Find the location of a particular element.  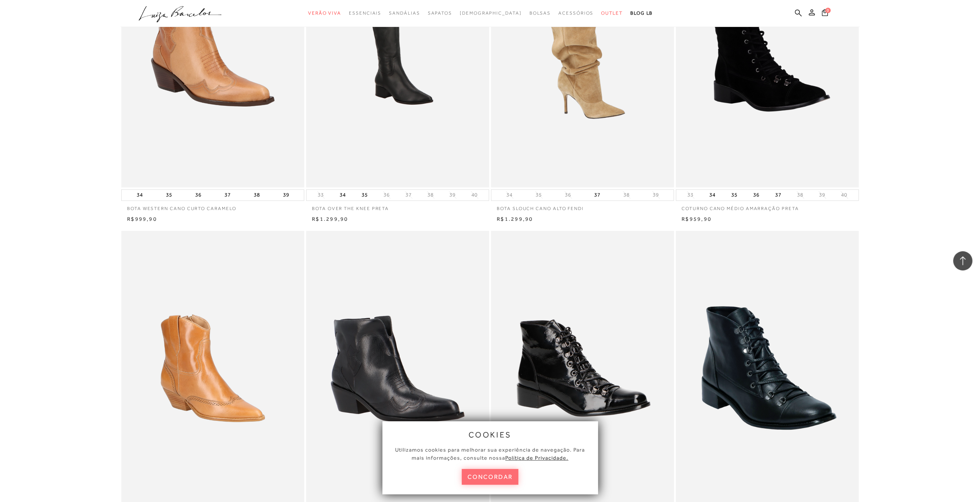

span: Sapatos is located at coordinates (440, 13).